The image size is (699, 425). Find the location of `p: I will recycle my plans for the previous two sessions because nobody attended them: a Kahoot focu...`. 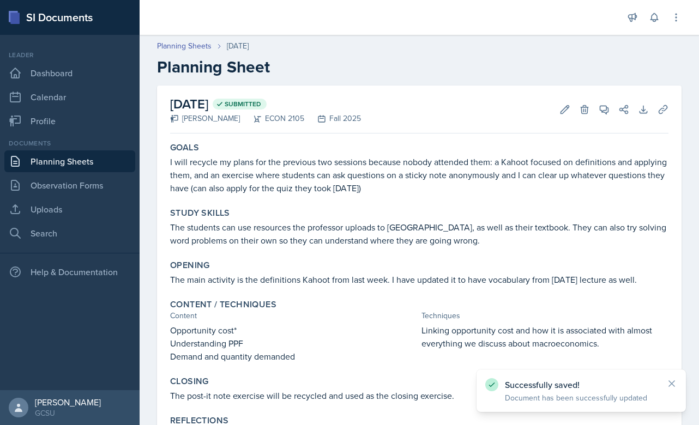

p: I will recycle my plans for the previous two sessions because nobody attended them: a Kahoot focu... is located at coordinates (419, 175).